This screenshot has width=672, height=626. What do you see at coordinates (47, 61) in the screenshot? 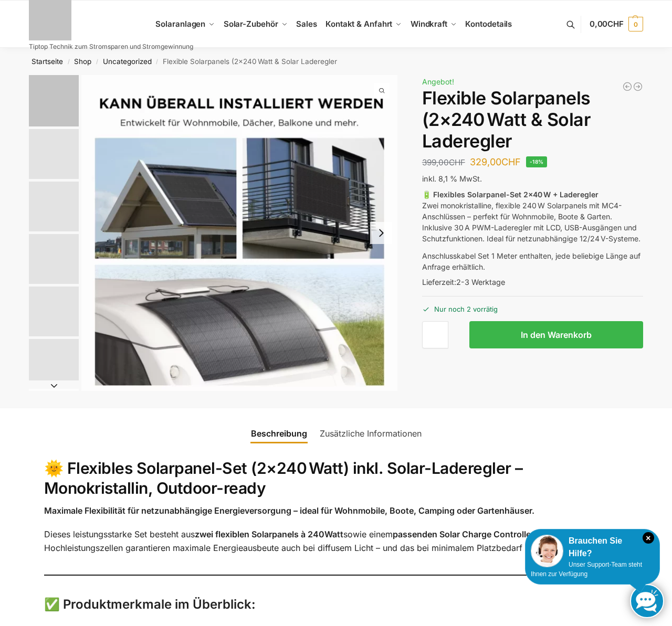
I see `a: Startseite` at bounding box center [47, 61].